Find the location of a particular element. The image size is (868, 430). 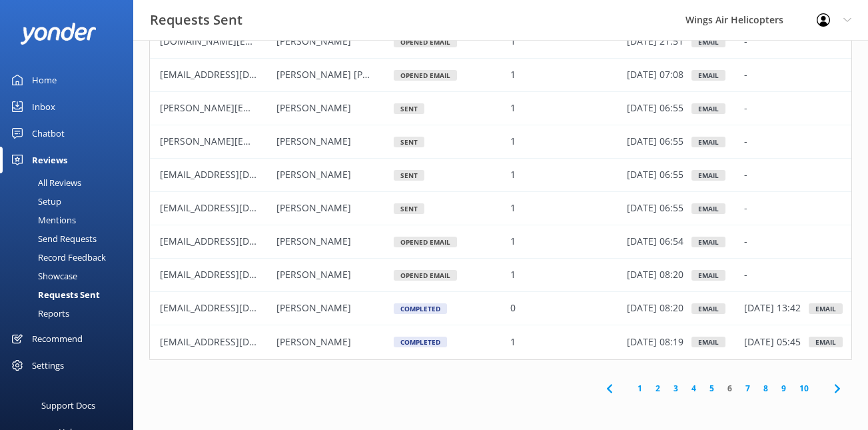

div: Reviews is located at coordinates (49, 160).